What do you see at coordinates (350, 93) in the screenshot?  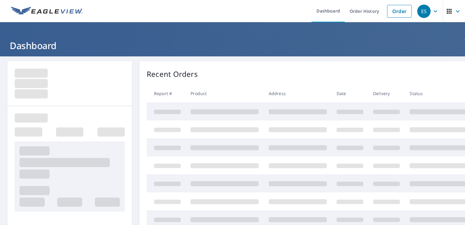 I see `th: Date` at bounding box center [350, 93].